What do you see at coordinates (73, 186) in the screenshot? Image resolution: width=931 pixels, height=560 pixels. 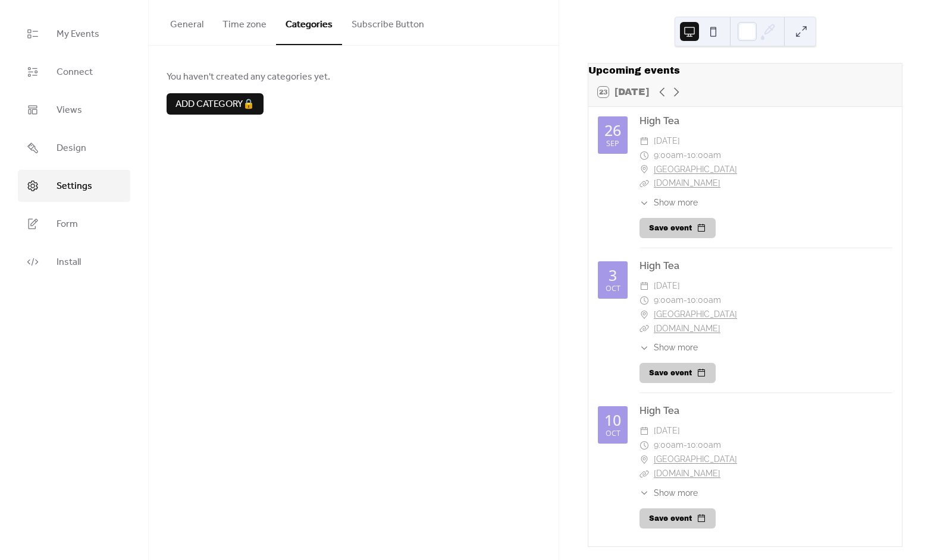 I see `a: Settings` at bounding box center [73, 186].